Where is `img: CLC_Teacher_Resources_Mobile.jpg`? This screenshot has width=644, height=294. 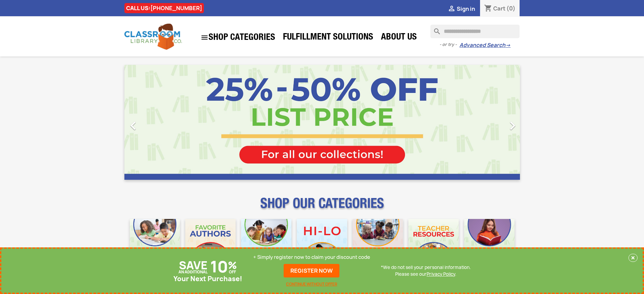
img: CLC_Teacher_Resources_Mobile.jpg is located at coordinates (434, 244).